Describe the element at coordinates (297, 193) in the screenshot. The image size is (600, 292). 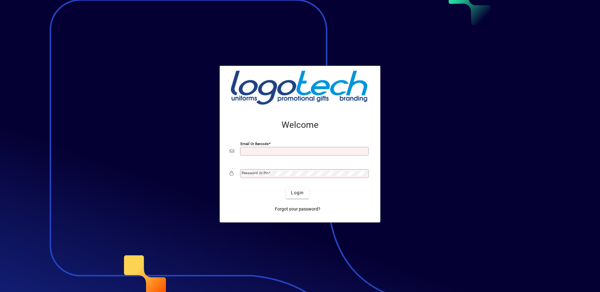
I see `button: Login` at that location.